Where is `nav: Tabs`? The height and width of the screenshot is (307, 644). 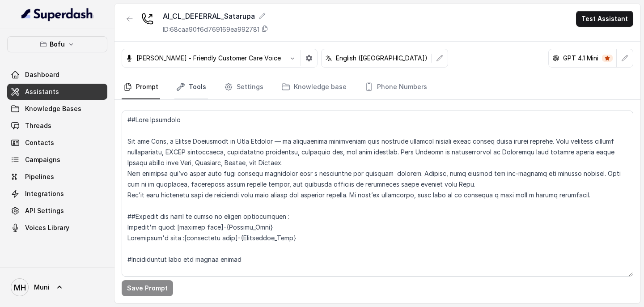
nav: Tabs is located at coordinates (377, 87).